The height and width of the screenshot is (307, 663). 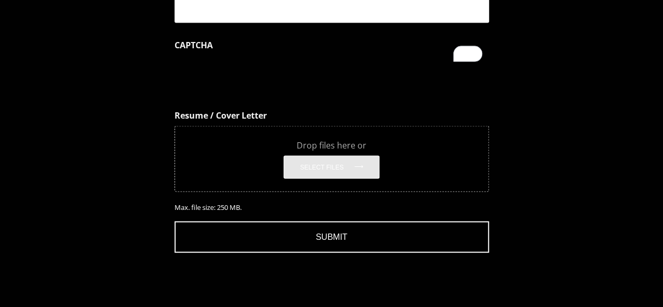 I want to click on button: select files, resume / cover letter, so click(x=331, y=167).